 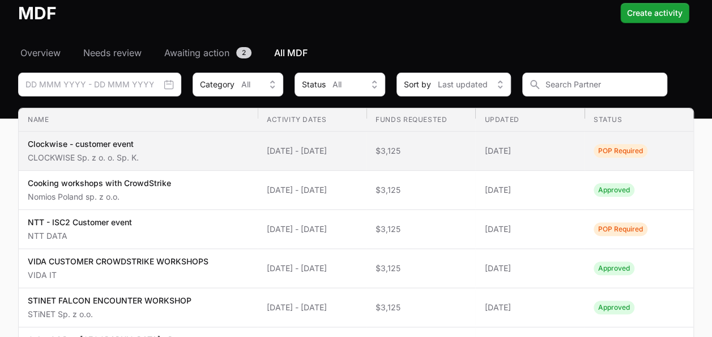 What do you see at coordinates (244, 53) in the screenshot?
I see `span: 2` at bounding box center [244, 53].